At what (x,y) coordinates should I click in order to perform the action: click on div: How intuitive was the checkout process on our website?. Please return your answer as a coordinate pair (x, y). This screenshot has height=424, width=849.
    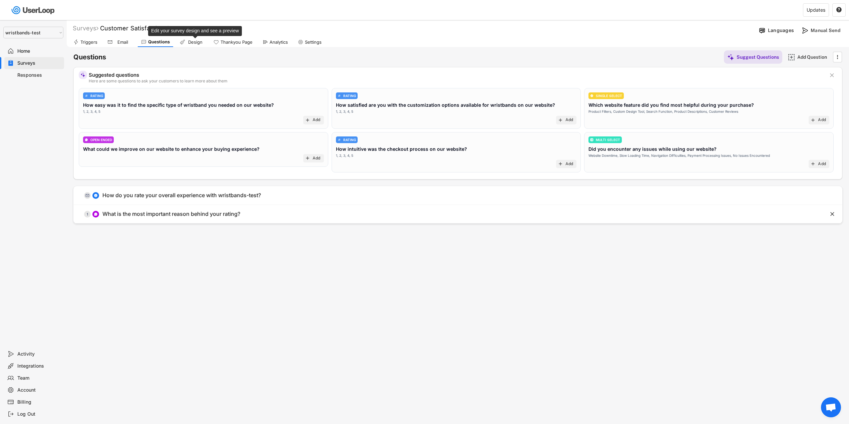
    Looking at the image, I should click on (401, 149).